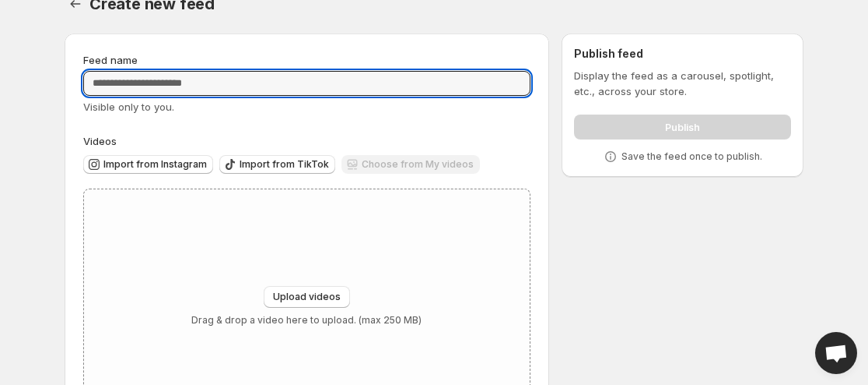 The width and height of the screenshot is (868, 385). I want to click on p: Save the feed once to publish., so click(692, 157).